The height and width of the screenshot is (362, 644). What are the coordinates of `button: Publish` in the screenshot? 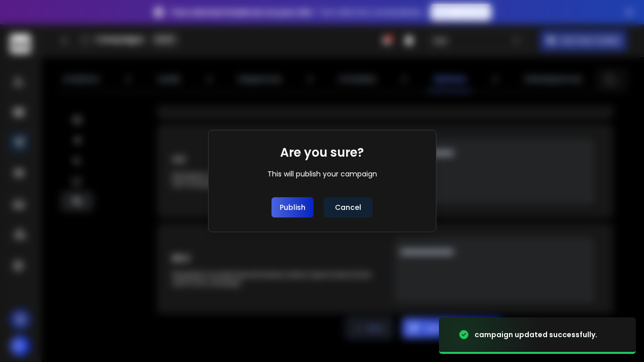 It's located at (292, 208).